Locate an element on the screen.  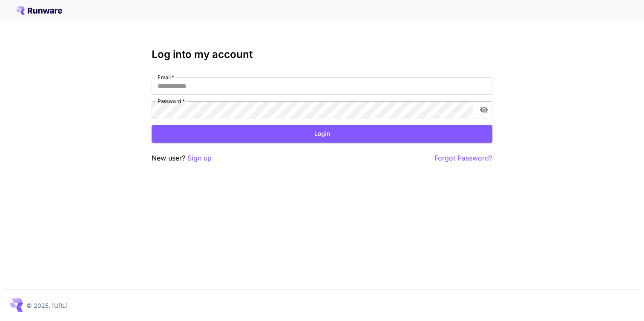
button: toggle password visibility is located at coordinates (484, 110).